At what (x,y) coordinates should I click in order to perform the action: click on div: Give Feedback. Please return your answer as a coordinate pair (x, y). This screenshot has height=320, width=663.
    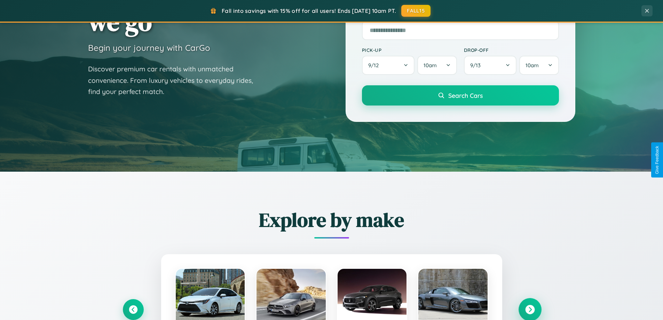
    Looking at the image, I should click on (657, 160).